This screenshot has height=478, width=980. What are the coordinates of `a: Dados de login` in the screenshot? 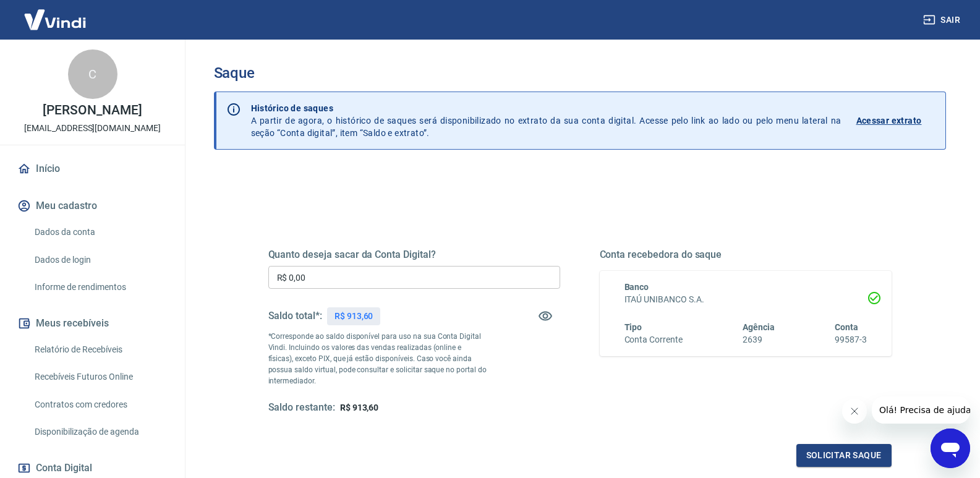 It's located at (99, 259).